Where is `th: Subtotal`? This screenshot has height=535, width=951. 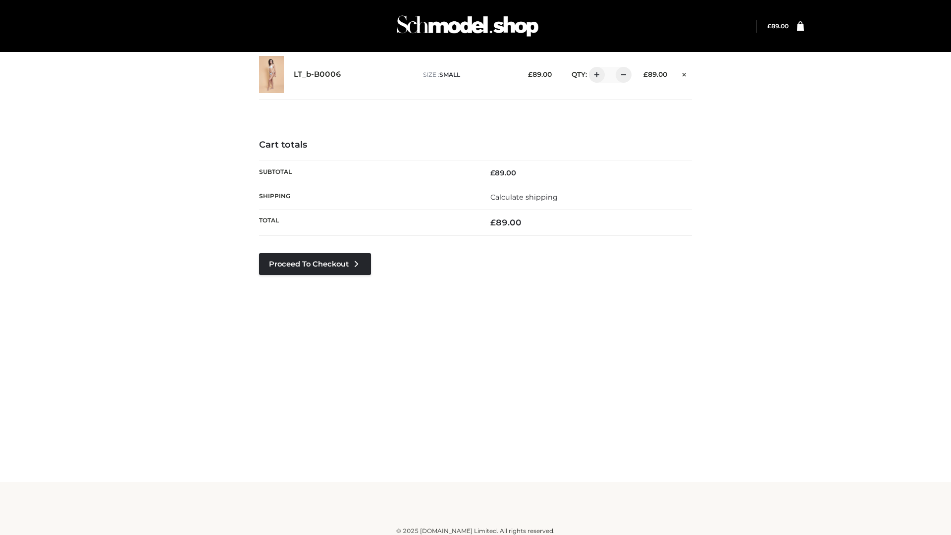 th: Subtotal is located at coordinates (367, 172).